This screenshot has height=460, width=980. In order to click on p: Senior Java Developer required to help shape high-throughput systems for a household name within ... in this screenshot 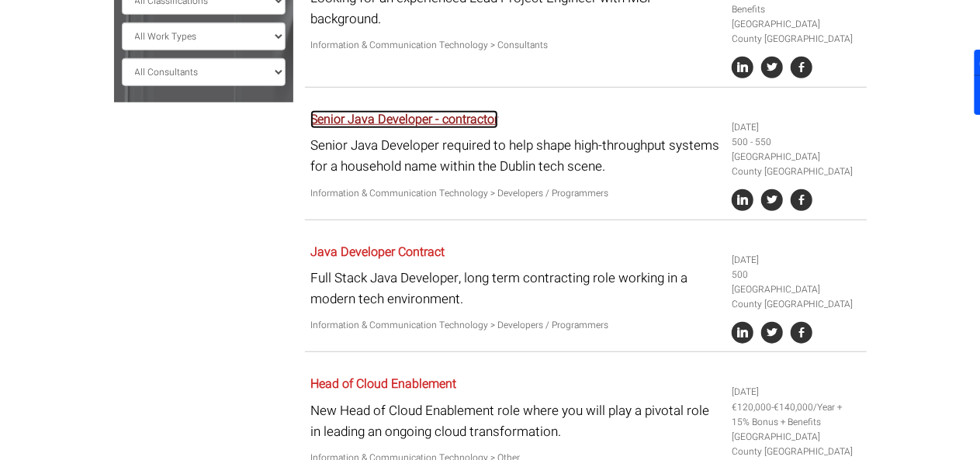, I will do `click(515, 156)`.